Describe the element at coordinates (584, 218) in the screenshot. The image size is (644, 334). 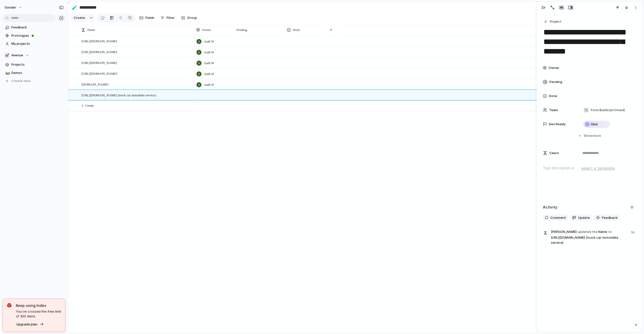
I see `span: Update` at that location.